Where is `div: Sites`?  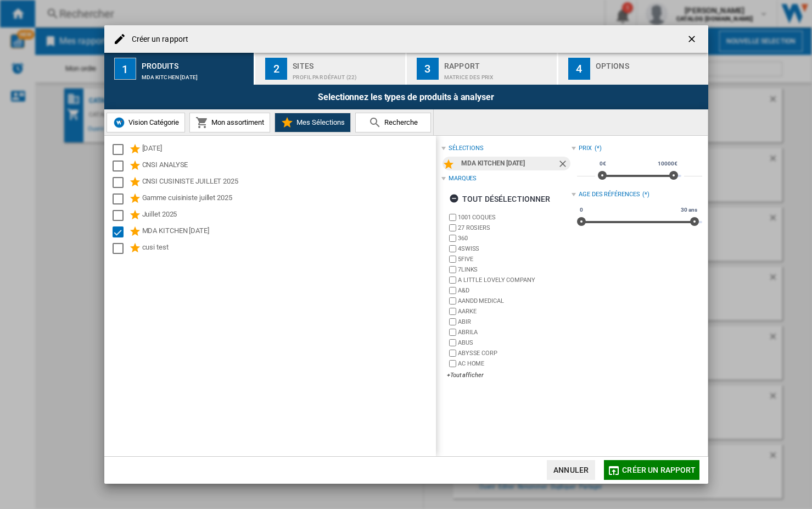
div: Sites is located at coordinates (346, 63).